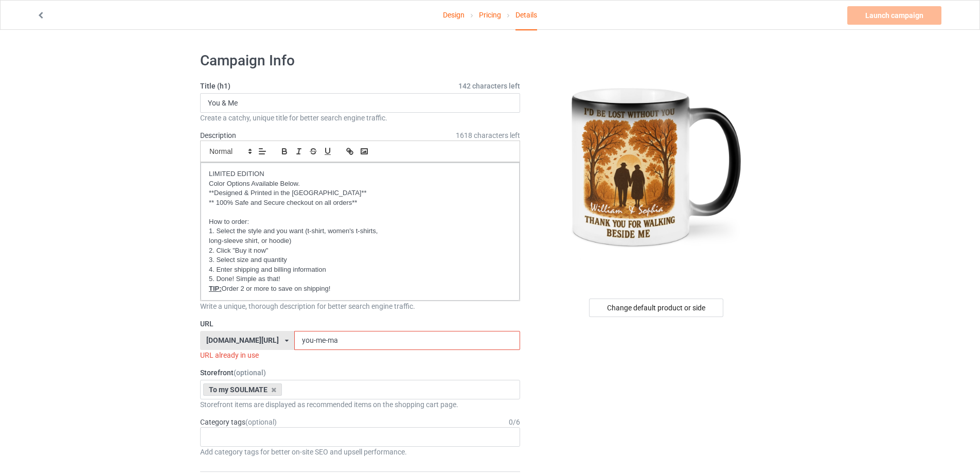  I want to click on p: Order 2 or more to save on shipping!, so click(361, 289).